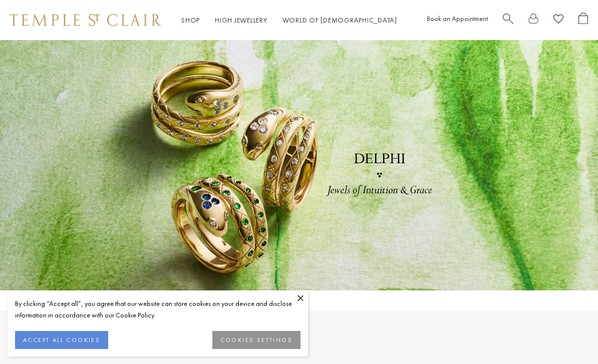 The height and width of the screenshot is (364, 598). Describe the element at coordinates (508, 20) in the screenshot. I see `a: Search` at that location.